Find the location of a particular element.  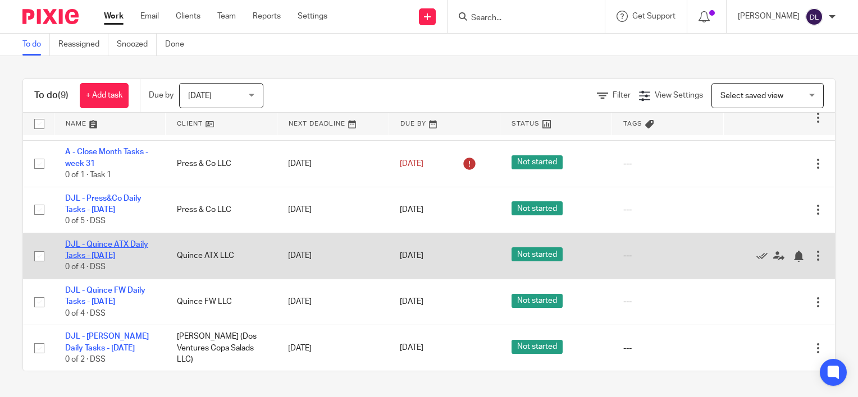

img: Pixie is located at coordinates (51, 16).